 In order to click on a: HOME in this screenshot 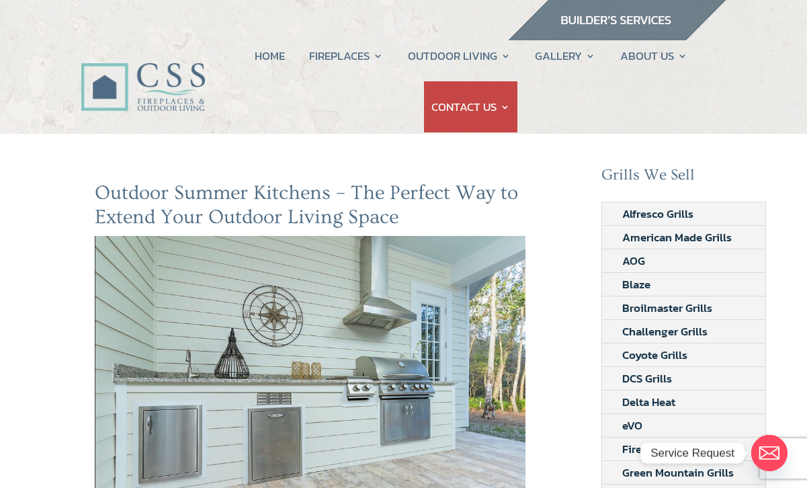, I will do `click(269, 56)`.